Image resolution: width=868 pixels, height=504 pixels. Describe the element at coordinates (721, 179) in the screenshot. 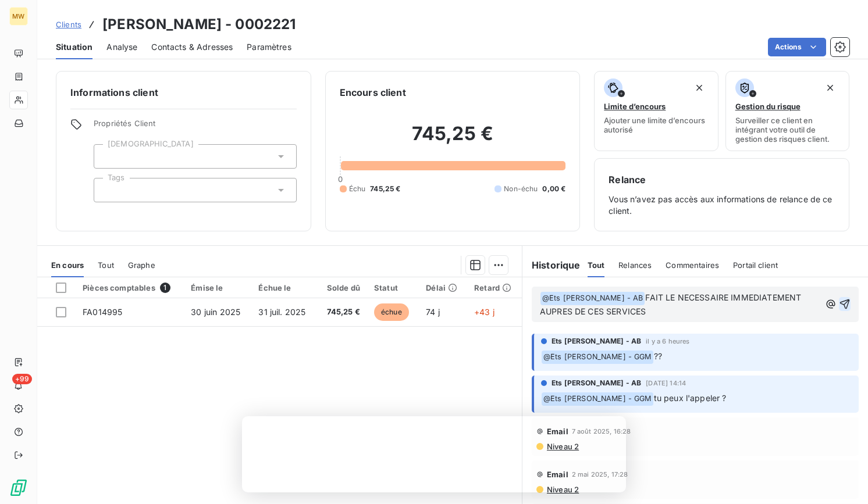

I see `h6: Relance` at that location.